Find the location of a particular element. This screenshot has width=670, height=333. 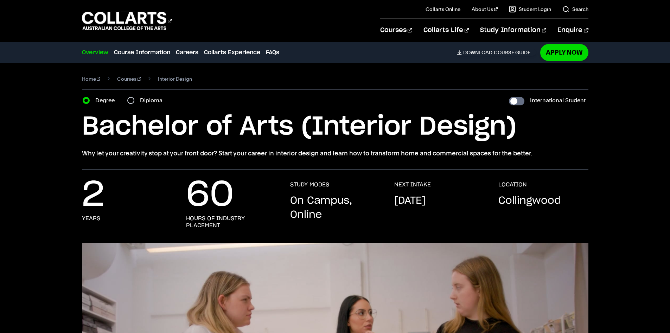

a: Collarts Experience is located at coordinates (232, 52).